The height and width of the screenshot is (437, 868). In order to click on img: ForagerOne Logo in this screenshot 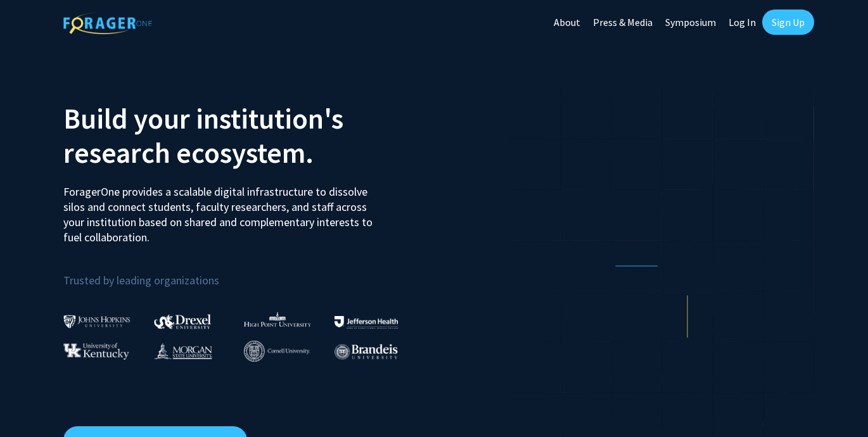, I will do `click(108, 23)`.